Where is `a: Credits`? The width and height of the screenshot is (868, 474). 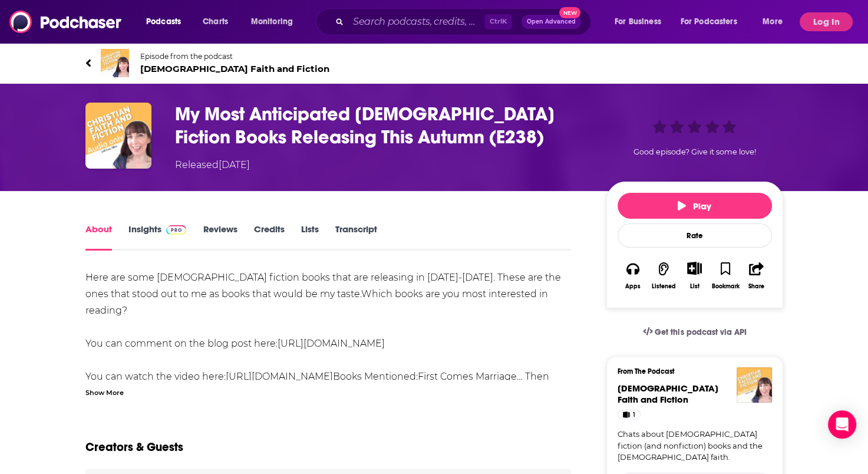
a: Credits is located at coordinates (268, 237).